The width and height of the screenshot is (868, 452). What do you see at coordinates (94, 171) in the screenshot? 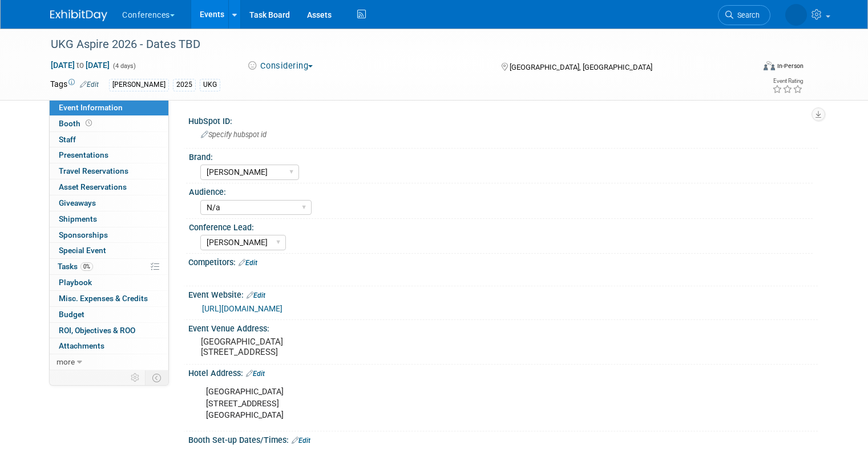
I see `span: Travel Reservations` at bounding box center [94, 171].